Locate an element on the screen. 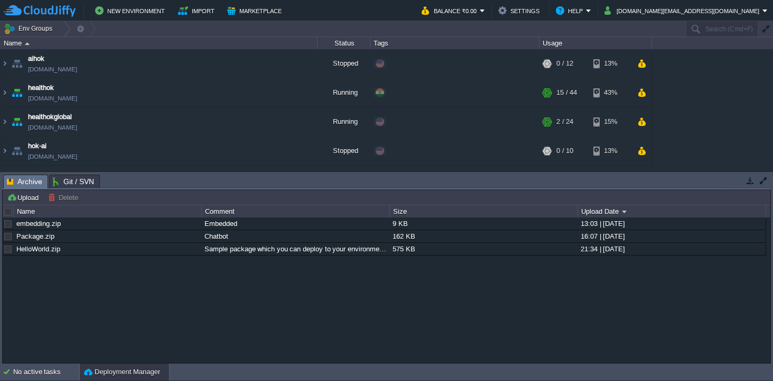 The height and width of the screenshot is (381, 773). a: embedding.zip is located at coordinates (39, 223).